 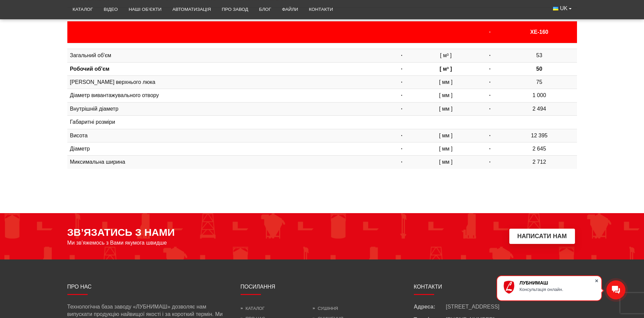 What do you see at coordinates (540, 69) in the screenshot?
I see `b: 50` at bounding box center [540, 69].